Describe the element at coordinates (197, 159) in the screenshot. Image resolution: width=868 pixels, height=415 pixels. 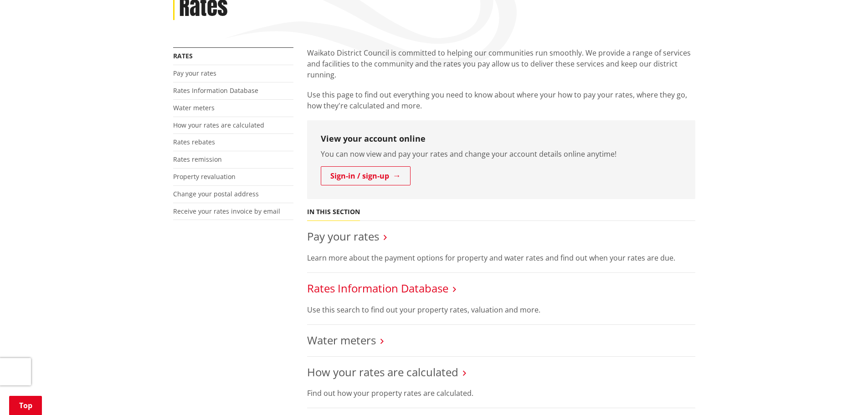
I see `a: Rates remission` at that location.